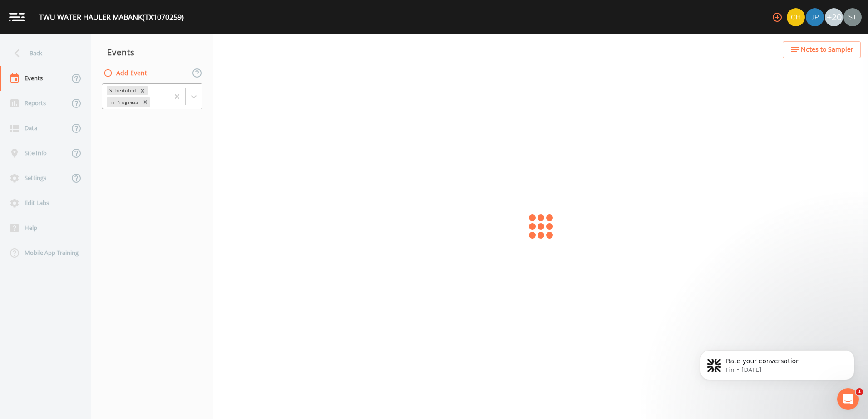 Image resolution: width=868 pixels, height=419 pixels. I want to click on span: Rate your conversation, so click(76, 30).